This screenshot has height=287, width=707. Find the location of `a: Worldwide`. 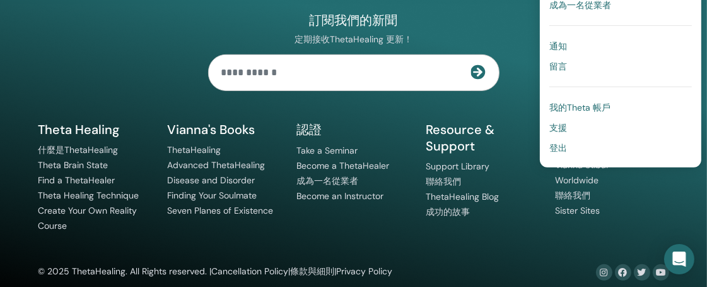

a: Worldwide is located at coordinates (577, 180).